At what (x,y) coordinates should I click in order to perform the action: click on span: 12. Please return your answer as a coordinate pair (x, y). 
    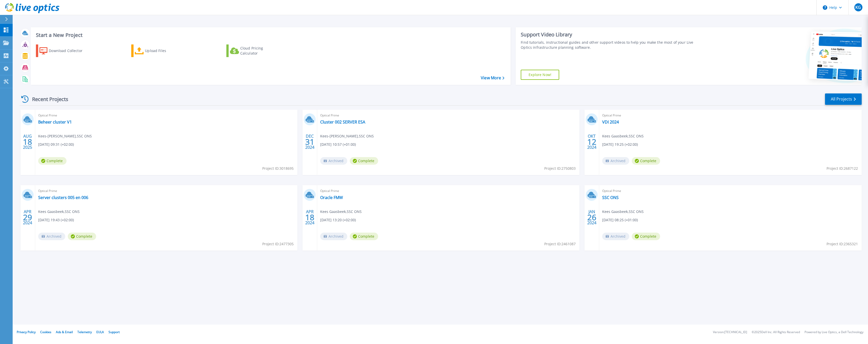
    Looking at the image, I should click on (592, 142).